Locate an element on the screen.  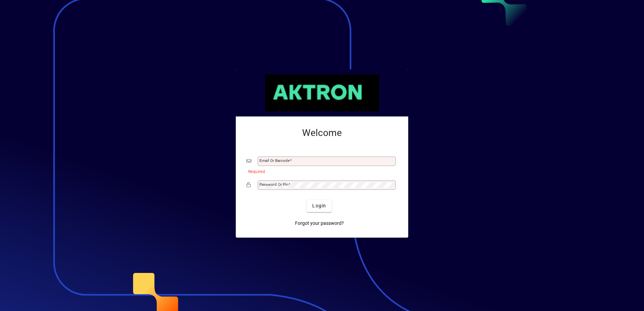
span: Login is located at coordinates (319, 206).